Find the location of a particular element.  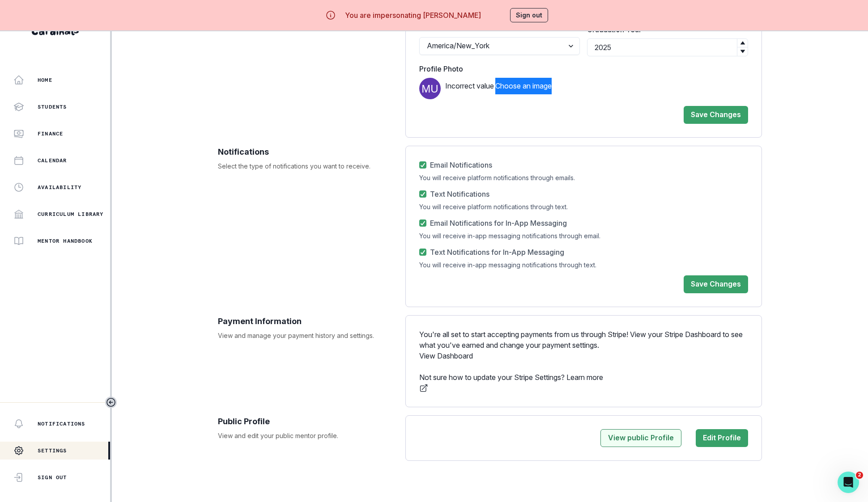

p: Mentor Handbook is located at coordinates (65, 241).